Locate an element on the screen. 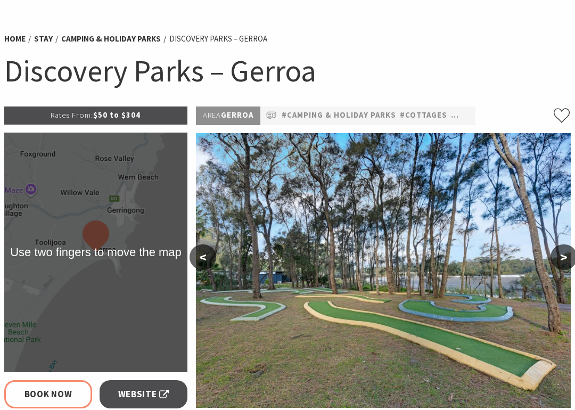  span: Website is located at coordinates (144, 395).